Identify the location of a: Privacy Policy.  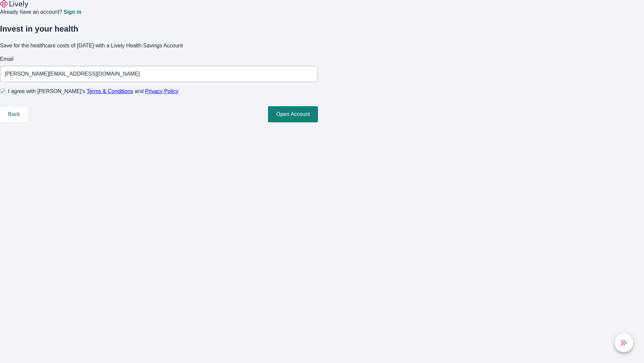
(162, 91).